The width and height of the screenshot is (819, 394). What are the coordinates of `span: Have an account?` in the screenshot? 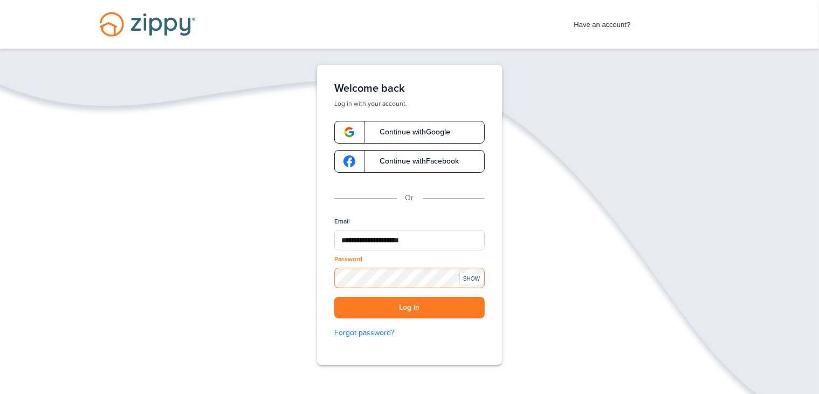 It's located at (602, 22).